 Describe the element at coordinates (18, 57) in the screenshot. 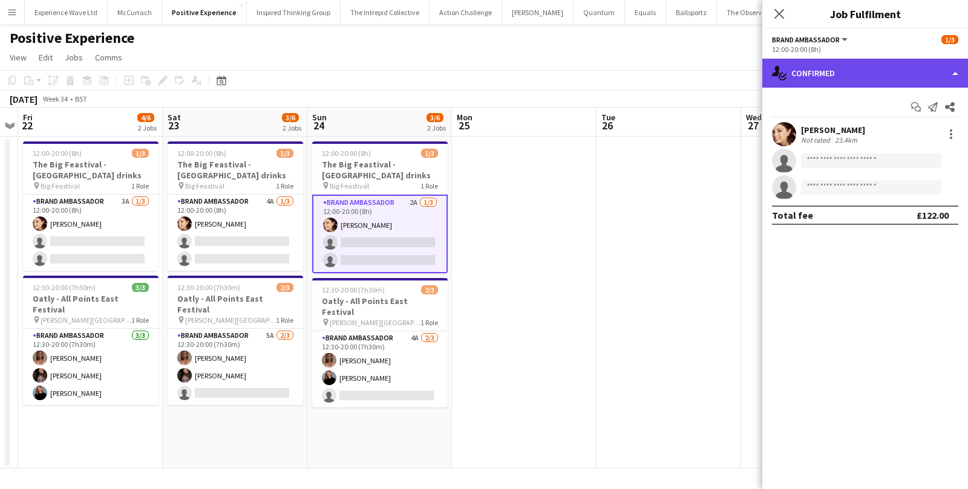

I see `a: View` at that location.